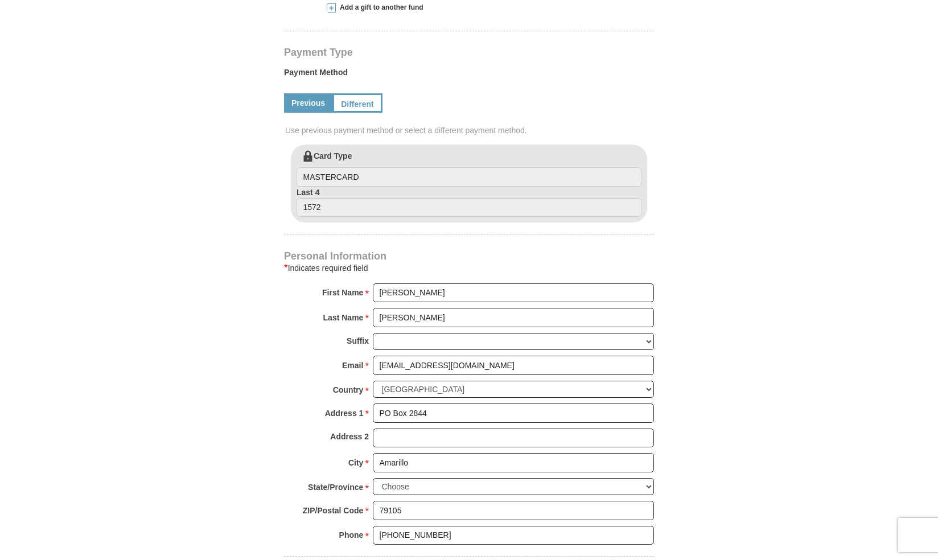  Describe the element at coordinates (344, 413) in the screenshot. I see `strong: Address 1` at that location.